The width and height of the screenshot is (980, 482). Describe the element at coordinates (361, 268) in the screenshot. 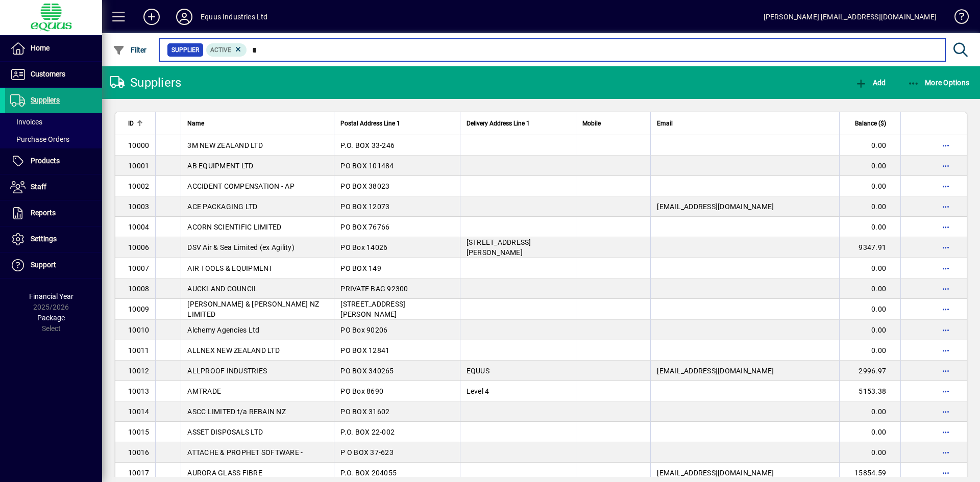

I see `span: PO BOX 149` at that location.